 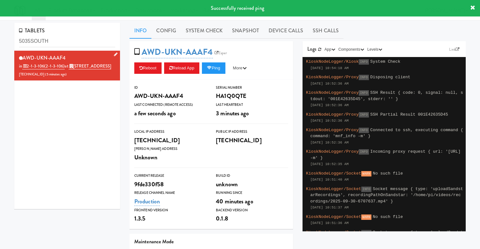 I want to click on div: Unknown, so click(x=170, y=158).